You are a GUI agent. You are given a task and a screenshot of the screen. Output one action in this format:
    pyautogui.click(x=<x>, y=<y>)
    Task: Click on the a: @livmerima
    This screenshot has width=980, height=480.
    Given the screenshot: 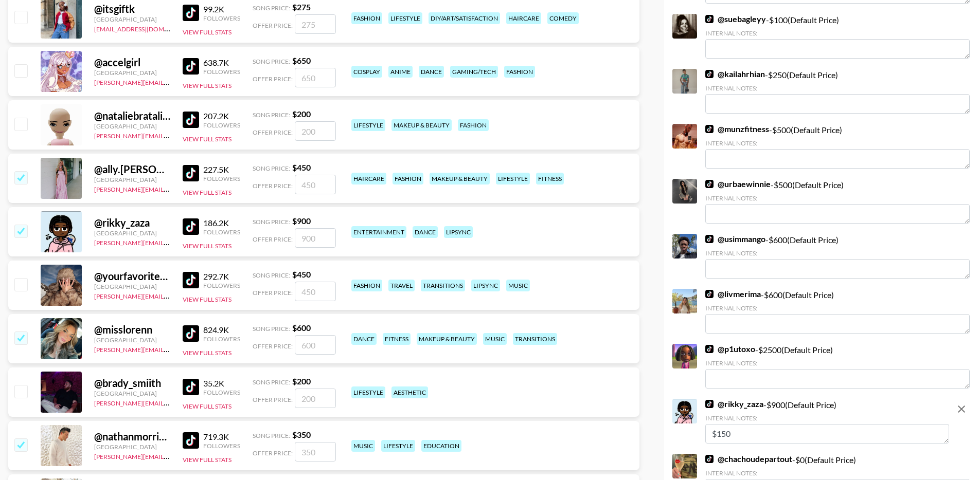 What is the action you would take?
    pyautogui.click(x=733, y=294)
    